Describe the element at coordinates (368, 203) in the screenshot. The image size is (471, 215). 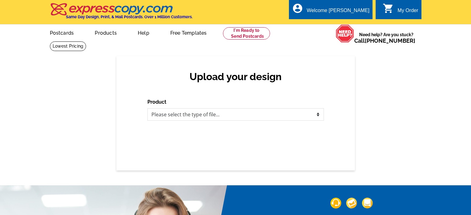
I see `img: support-img-3_1.png` at that location.